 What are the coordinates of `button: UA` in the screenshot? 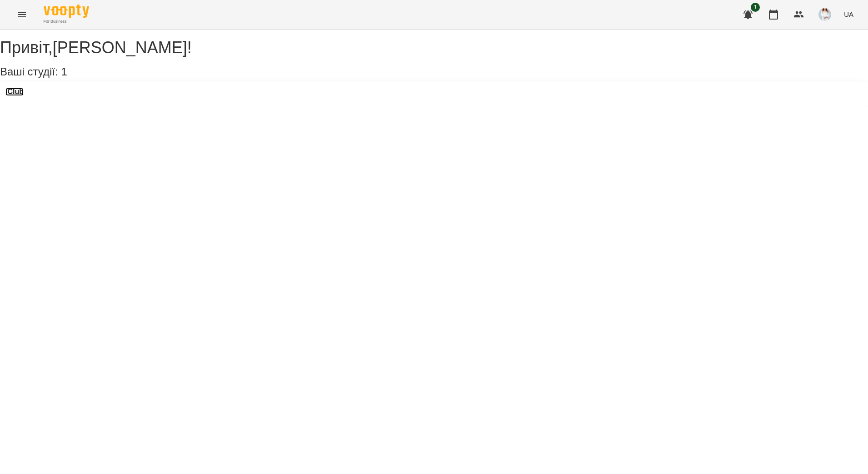 It's located at (849, 14).